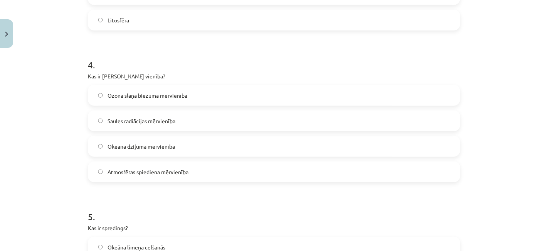  I want to click on input: Okeāna līmeņa celšanās, so click(100, 247).